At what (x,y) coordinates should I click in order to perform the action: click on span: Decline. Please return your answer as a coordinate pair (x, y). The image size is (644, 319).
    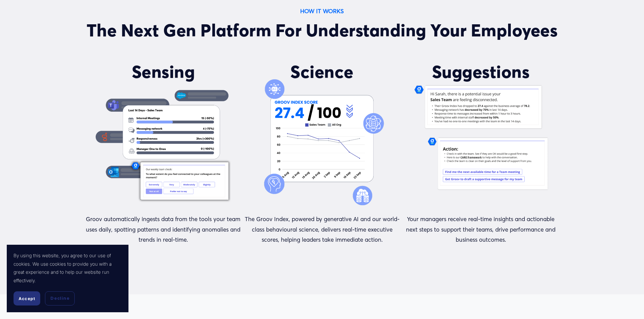
    Looking at the image, I should click on (60, 298).